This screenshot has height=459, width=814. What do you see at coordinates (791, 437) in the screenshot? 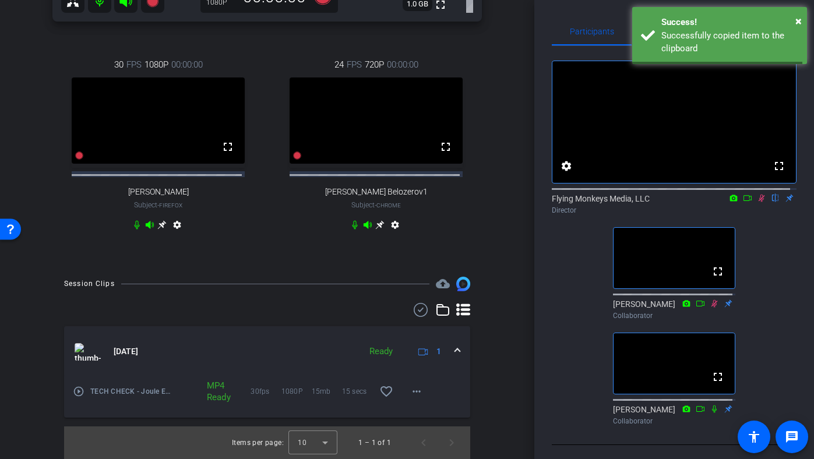
I see `mat-icon: message` at bounding box center [791, 437].